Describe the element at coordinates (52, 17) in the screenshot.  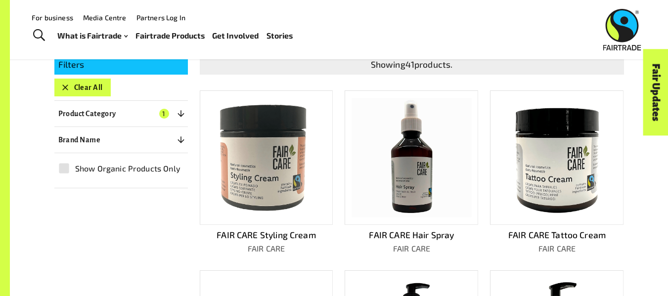
I see `a: For business` at that location.